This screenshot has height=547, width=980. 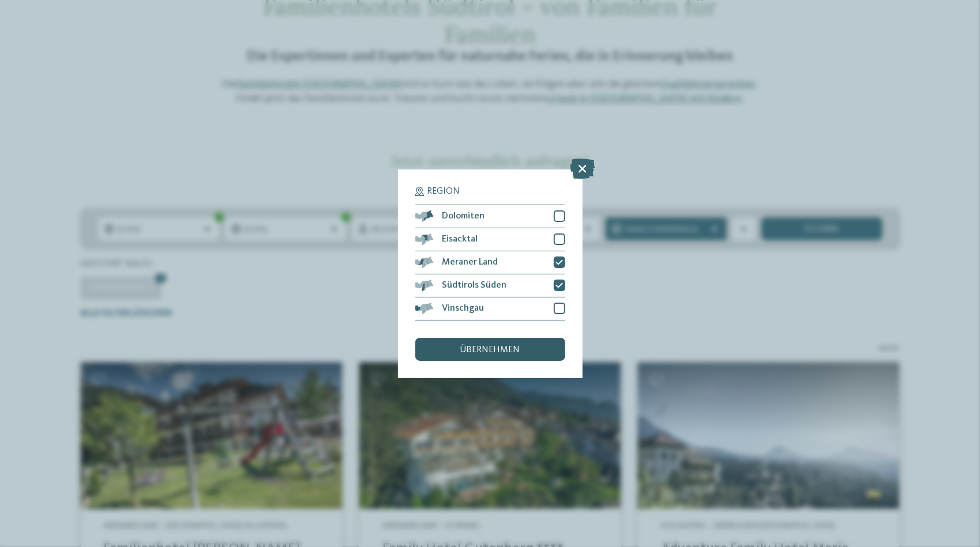 I want to click on span: Meraner Land, so click(x=470, y=262).